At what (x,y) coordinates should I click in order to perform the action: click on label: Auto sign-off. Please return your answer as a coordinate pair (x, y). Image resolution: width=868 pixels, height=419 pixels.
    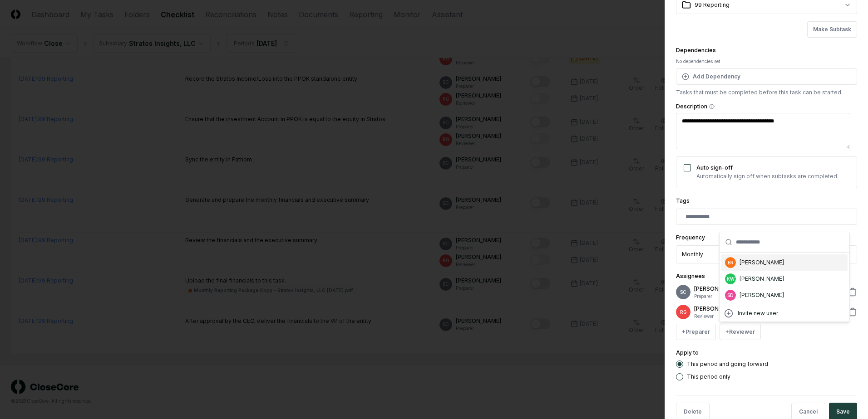
    Looking at the image, I should click on (714, 167).